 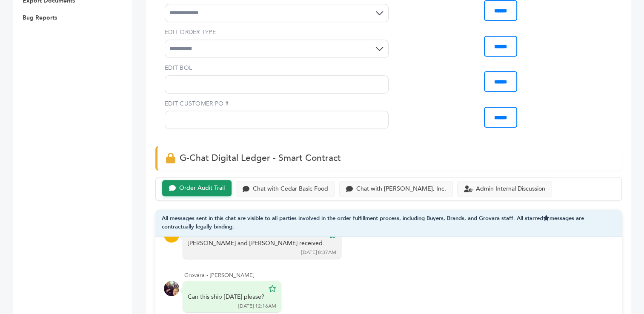 What do you see at coordinates (277, 104) in the screenshot?
I see `label: EDIT CUSTOMER PO #` at bounding box center [277, 104].